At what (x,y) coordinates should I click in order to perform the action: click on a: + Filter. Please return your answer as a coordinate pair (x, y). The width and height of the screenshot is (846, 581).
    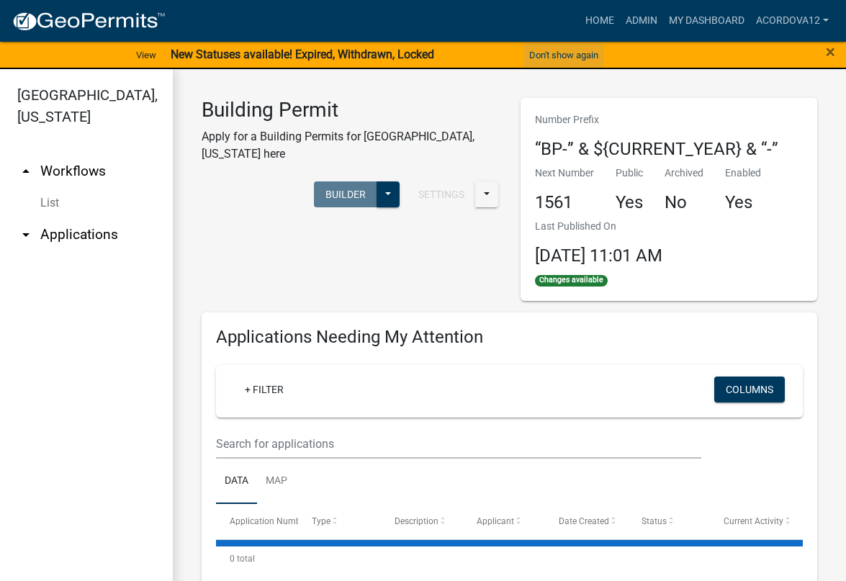
    Looking at the image, I should click on (264, 390).